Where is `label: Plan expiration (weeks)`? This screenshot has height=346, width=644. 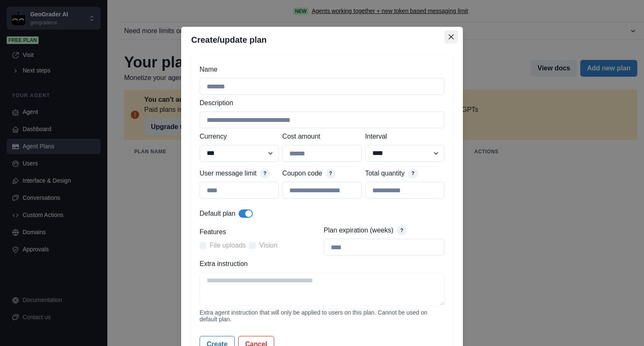
label: Plan expiration (weeks) is located at coordinates (358, 230).